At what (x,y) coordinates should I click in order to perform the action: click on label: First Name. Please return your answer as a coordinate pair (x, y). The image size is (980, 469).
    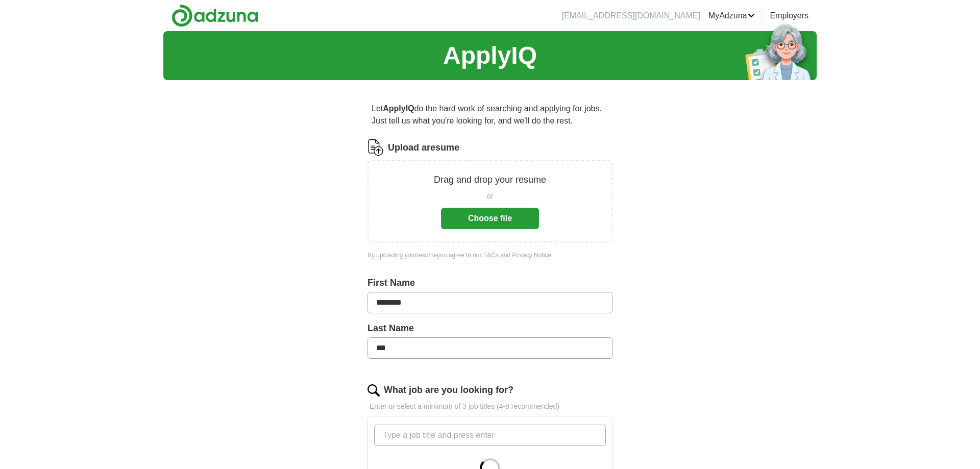
    Looking at the image, I should click on (490, 283).